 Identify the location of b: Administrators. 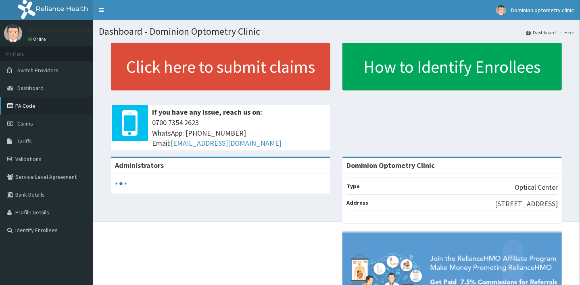
(139, 165).